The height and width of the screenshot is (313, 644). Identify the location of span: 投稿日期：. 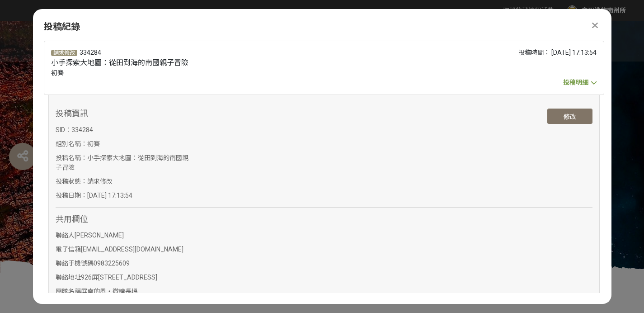
(71, 196).